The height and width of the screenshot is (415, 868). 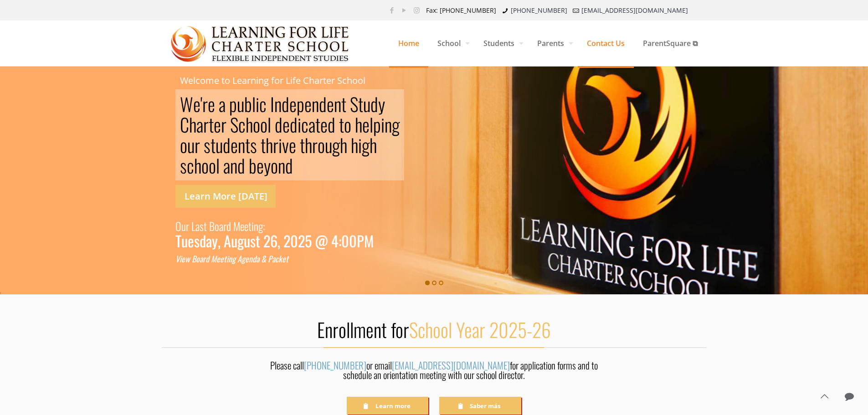 What do you see at coordinates (186, 104) in the screenshot?
I see `div: W` at bounding box center [186, 104].